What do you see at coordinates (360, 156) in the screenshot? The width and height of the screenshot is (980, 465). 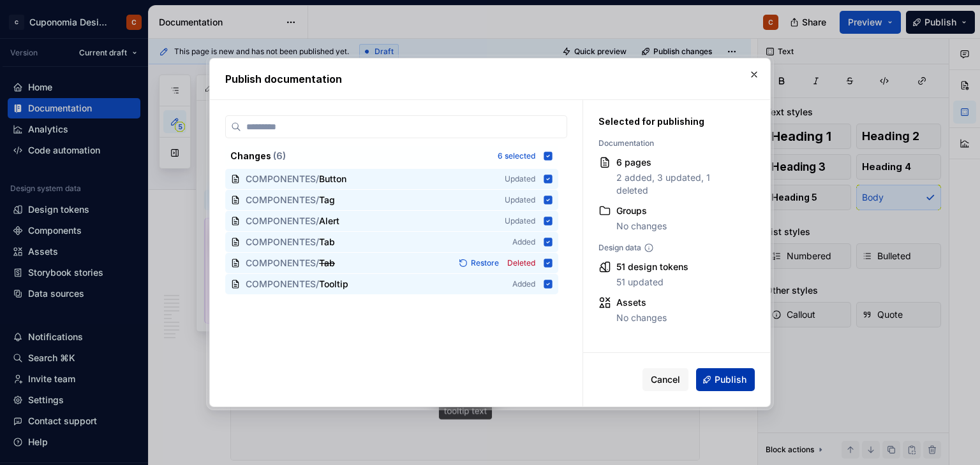 I see `div: Changes` at bounding box center [360, 156].